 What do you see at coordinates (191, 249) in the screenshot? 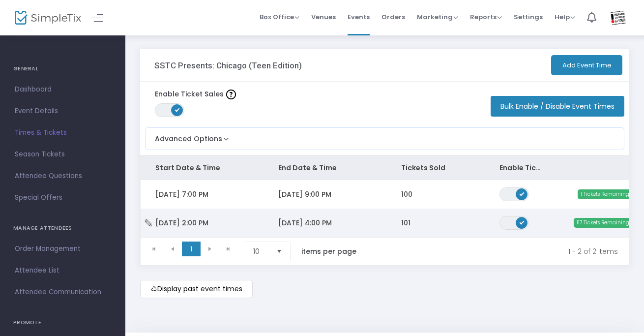
I see `span: Page 1` at bounding box center [191, 249].